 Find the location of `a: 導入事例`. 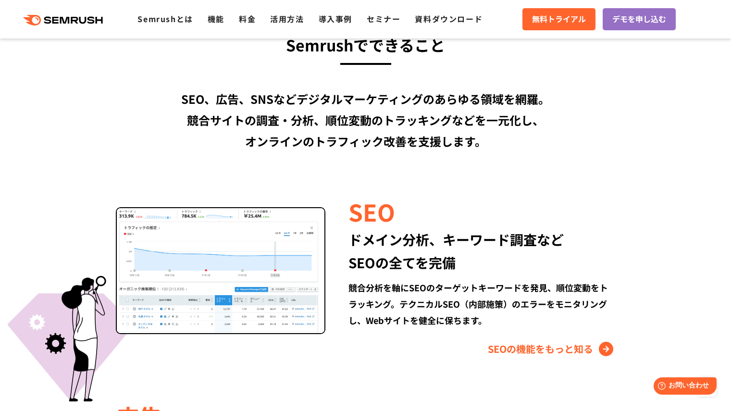

a: 導入事例 is located at coordinates (336, 19).